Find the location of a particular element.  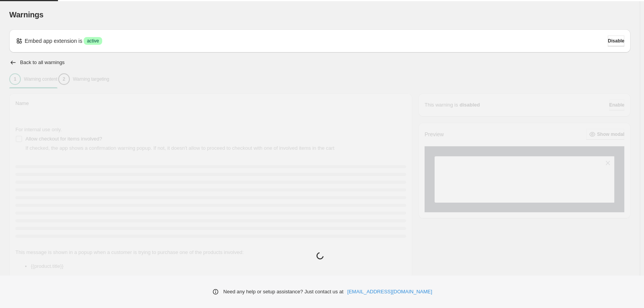

button: Disable is located at coordinates (616, 41).